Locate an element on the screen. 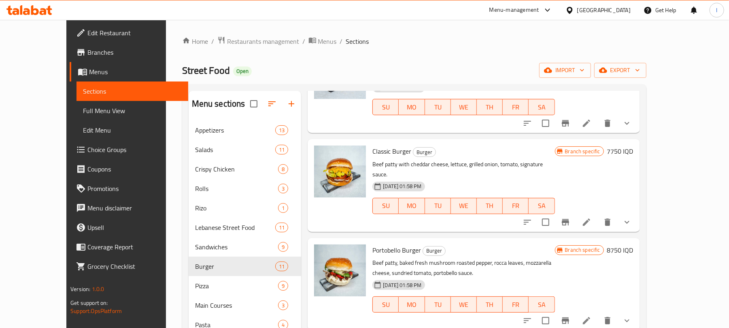 The height and width of the screenshot is (328, 729). a: Home is located at coordinates (195, 41).